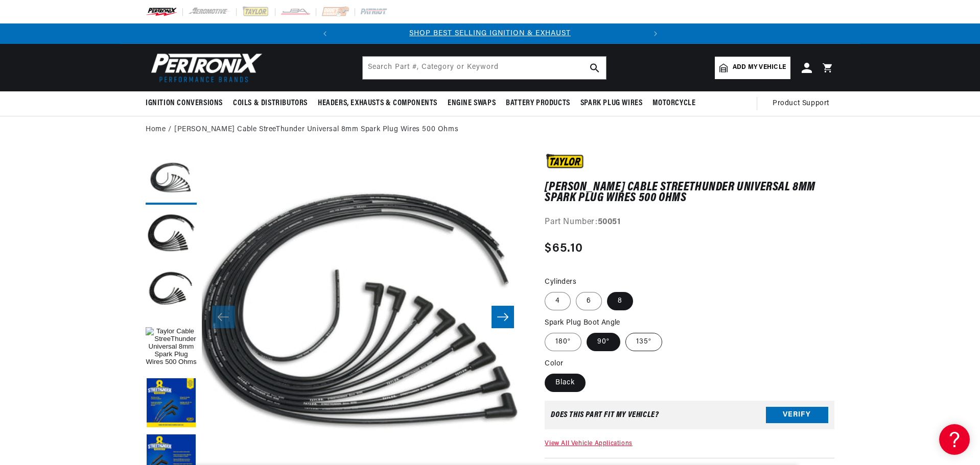 This screenshot has height=465, width=980. Describe the element at coordinates (803, 104) in the screenshot. I see `summary: Product Support` at that location.